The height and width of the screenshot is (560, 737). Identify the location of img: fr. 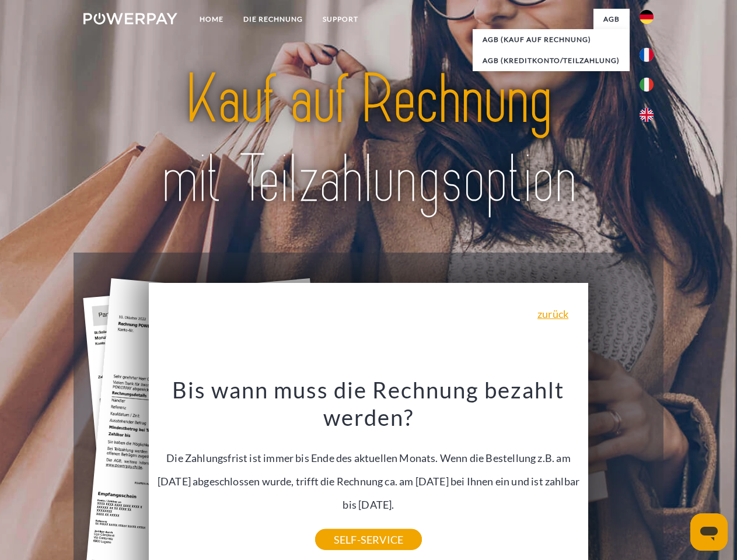
(646, 55).